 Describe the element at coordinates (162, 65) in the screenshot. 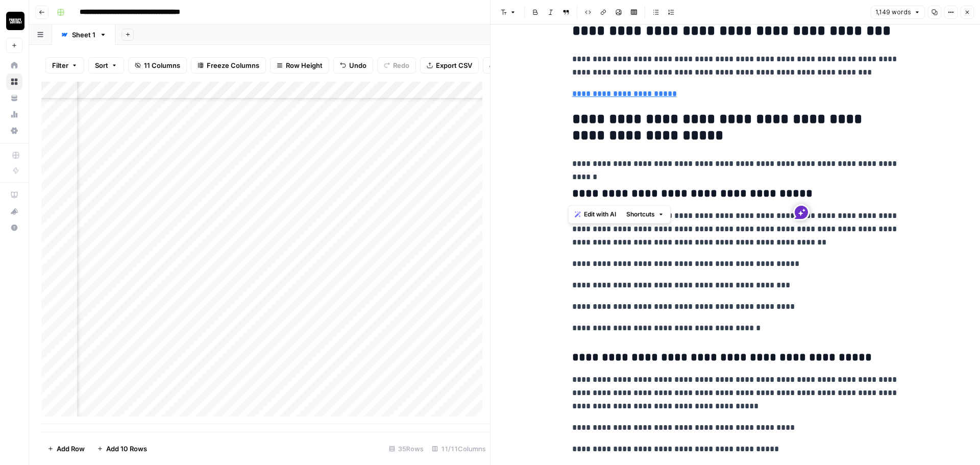

I see `span: 11 Columns` at that location.